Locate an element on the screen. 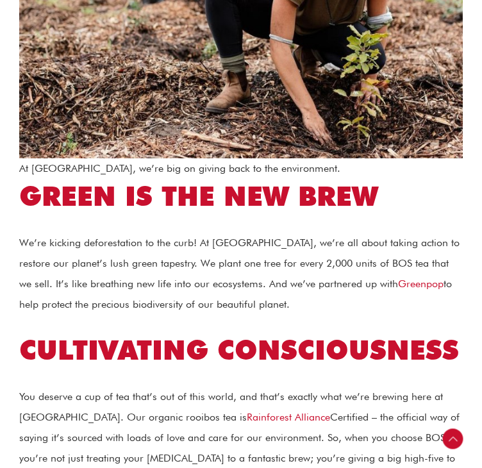 Image resolution: width=482 pixels, height=468 pixels. a: Greenpop is located at coordinates (421, 283).